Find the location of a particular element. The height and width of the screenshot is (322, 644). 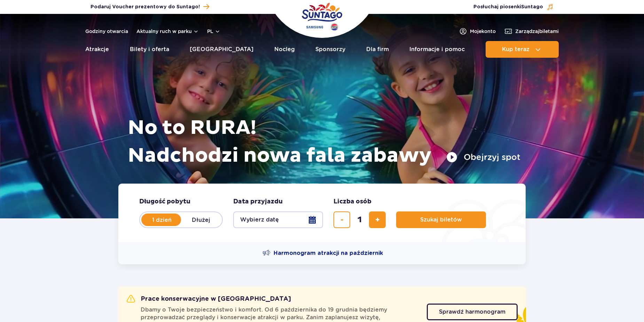

a: Harmonogram atrakcji na październik is located at coordinates (323, 253).